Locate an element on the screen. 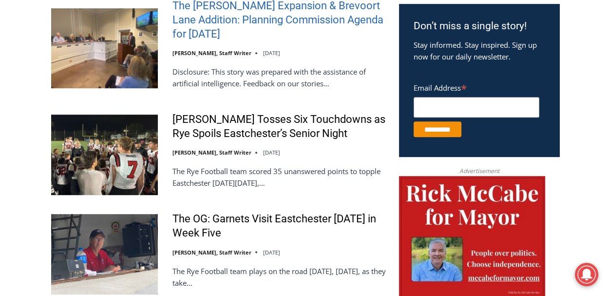  img: The Osborn Expansion & Brevoort Lane Addition: Planning Commission Agenda for Tuesday, October 14... is located at coordinates (104, 48).